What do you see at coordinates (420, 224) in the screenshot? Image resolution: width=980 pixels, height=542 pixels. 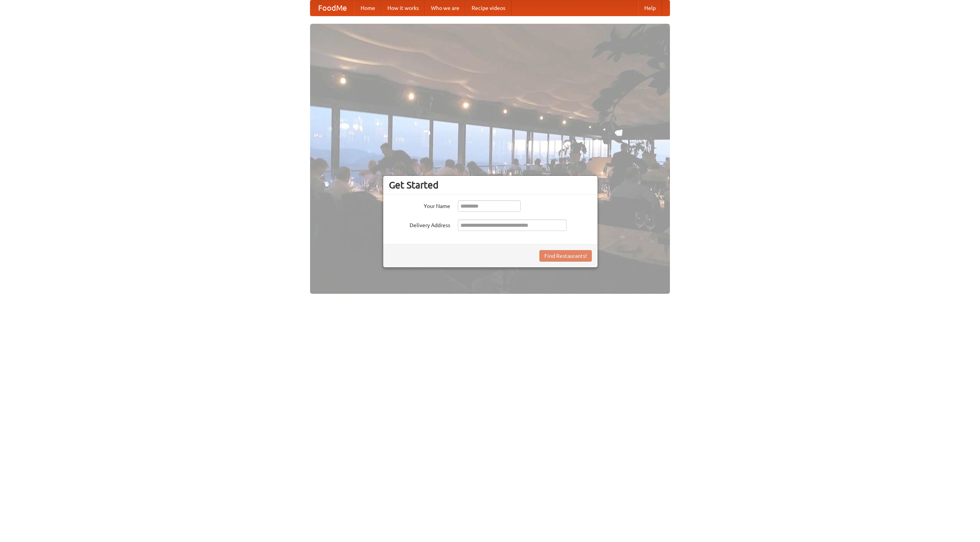 I see `label: Delivery Address` at bounding box center [420, 224].